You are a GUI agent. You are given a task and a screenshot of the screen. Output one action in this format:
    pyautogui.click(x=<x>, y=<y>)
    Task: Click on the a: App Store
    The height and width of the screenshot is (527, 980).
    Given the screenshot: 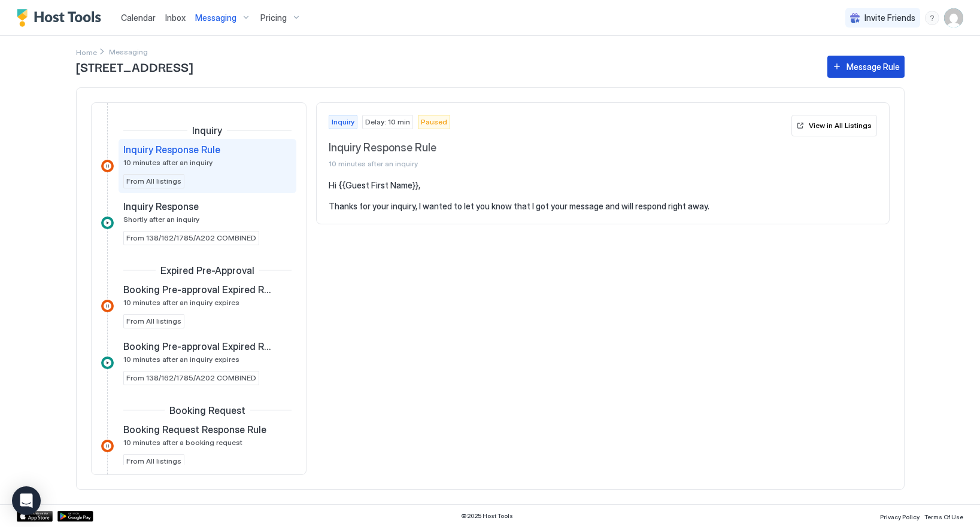 What is the action you would take?
    pyautogui.click(x=35, y=516)
    